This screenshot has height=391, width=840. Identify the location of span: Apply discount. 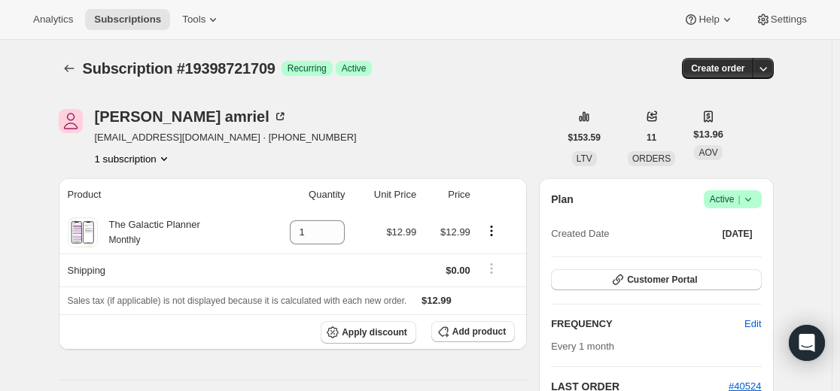
(374, 332).